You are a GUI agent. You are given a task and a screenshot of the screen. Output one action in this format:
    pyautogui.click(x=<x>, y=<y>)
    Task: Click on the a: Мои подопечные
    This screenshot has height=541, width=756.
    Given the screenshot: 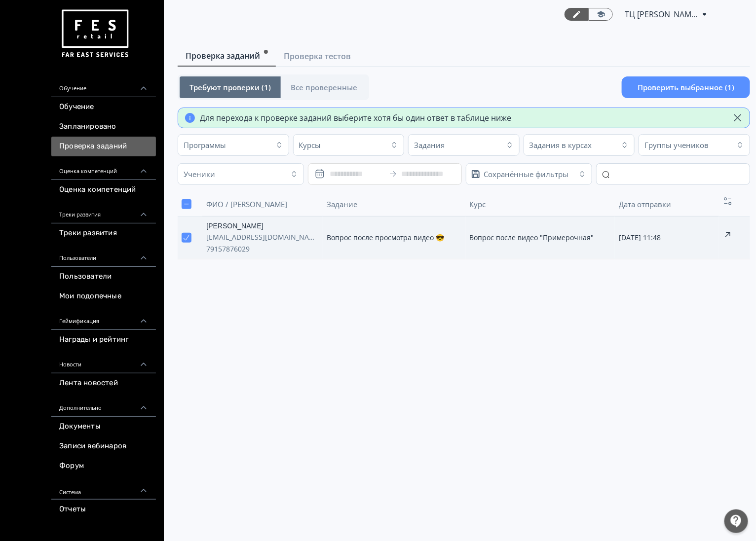 What is the action you would take?
    pyautogui.click(x=104, y=297)
    